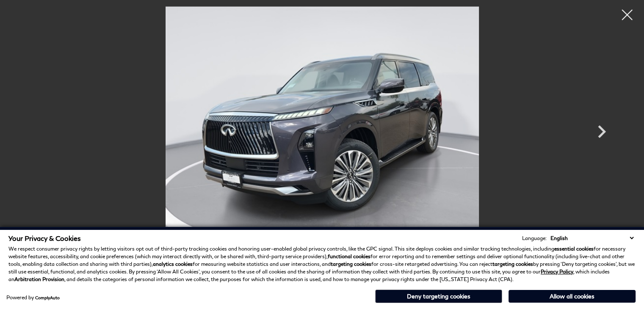 This screenshot has height=309, width=644. Describe the element at coordinates (172, 263) in the screenshot. I see `strong: analytics cookies` at that location.